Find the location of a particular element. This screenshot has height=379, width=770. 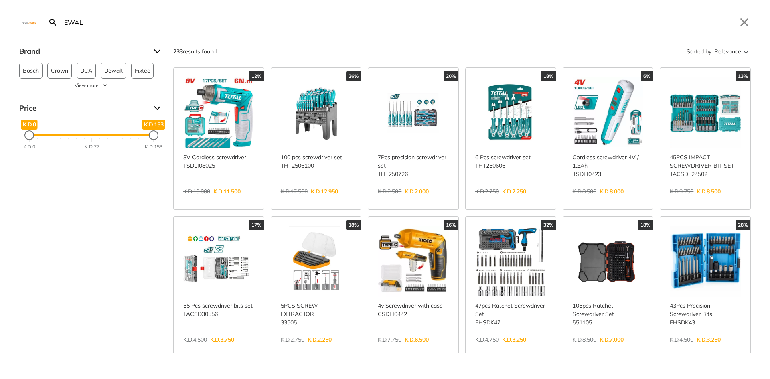

div: 12% is located at coordinates (256, 76).